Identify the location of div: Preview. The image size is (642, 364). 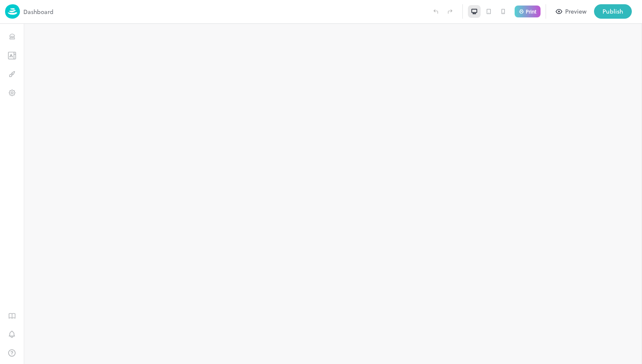
(575, 11).